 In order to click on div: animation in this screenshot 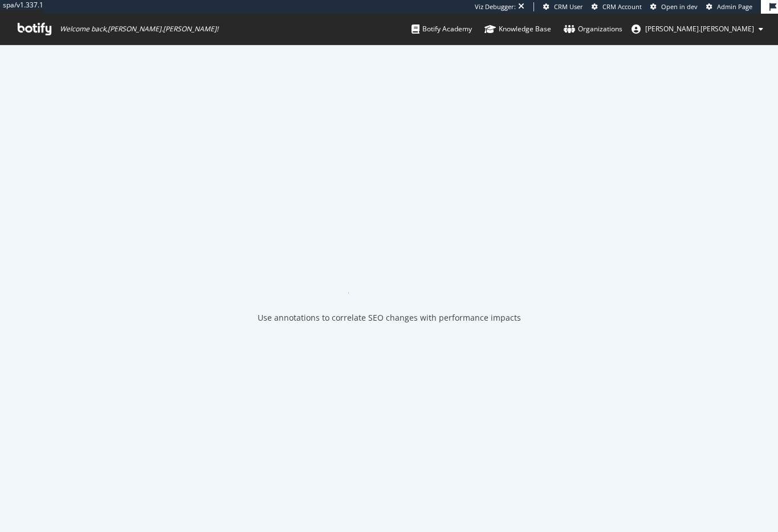, I will do `click(390, 273)`.